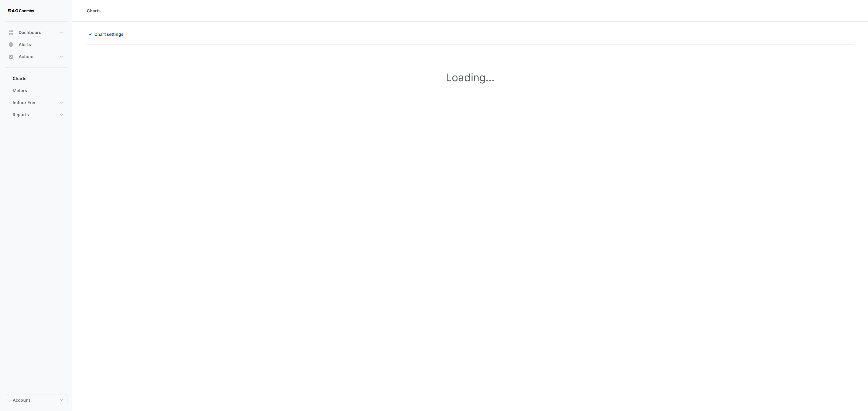 Image resolution: width=868 pixels, height=411 pixels. Describe the element at coordinates (36, 103) in the screenshot. I see `button: Indoor Env` at that location.